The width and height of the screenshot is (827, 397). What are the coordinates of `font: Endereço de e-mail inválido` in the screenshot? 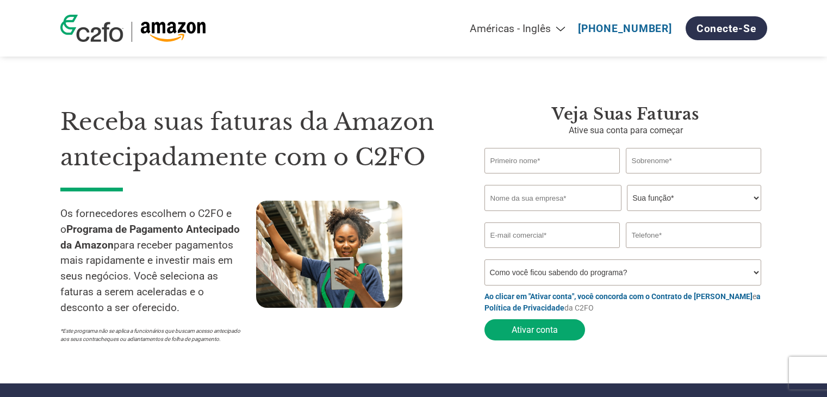 It's located at (517, 252).